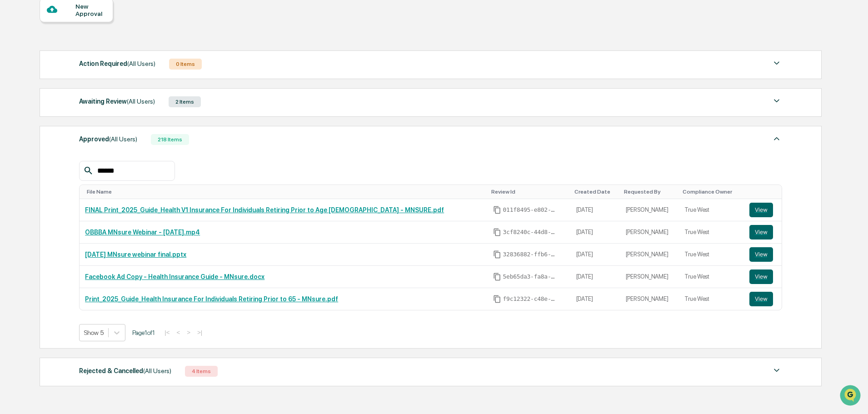  What do you see at coordinates (87, 26) in the screenshot?
I see `p: How can we help?` at bounding box center [87, 26].